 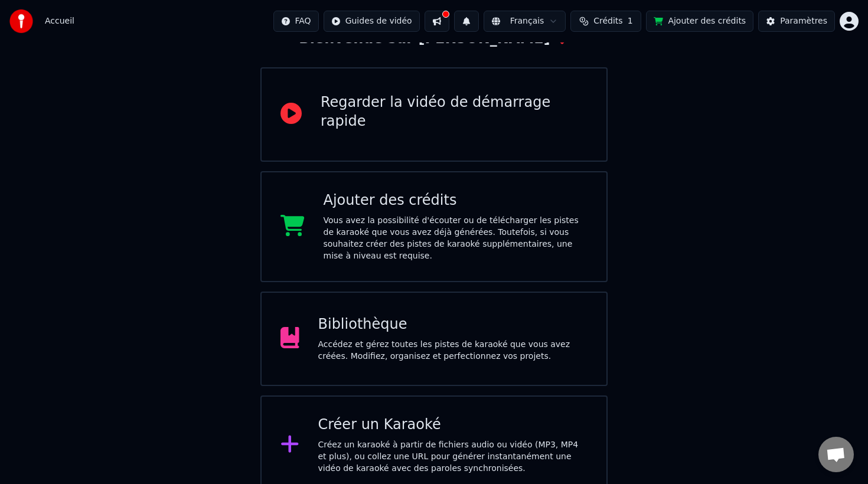 What do you see at coordinates (21, 21) in the screenshot?
I see `img: youka` at bounding box center [21, 21].